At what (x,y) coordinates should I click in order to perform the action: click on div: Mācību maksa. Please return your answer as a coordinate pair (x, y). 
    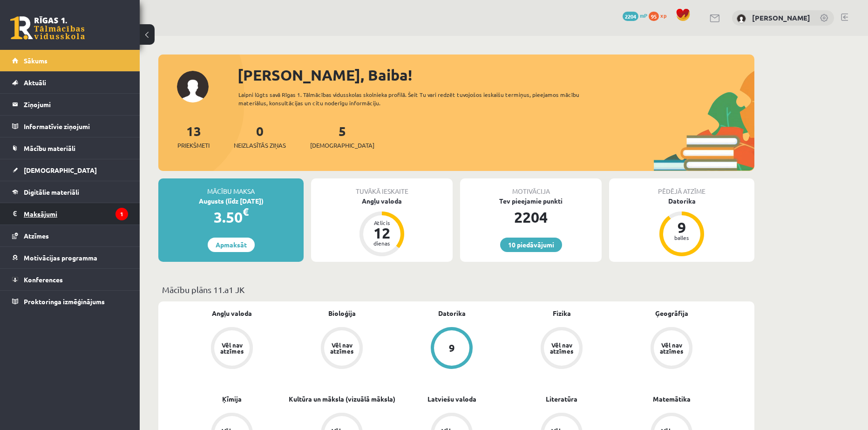
    Looking at the image, I should click on (231, 187).